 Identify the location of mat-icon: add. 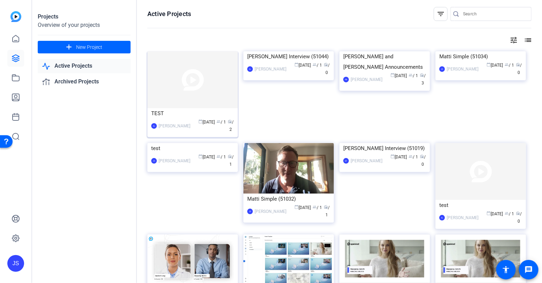
(69, 47).